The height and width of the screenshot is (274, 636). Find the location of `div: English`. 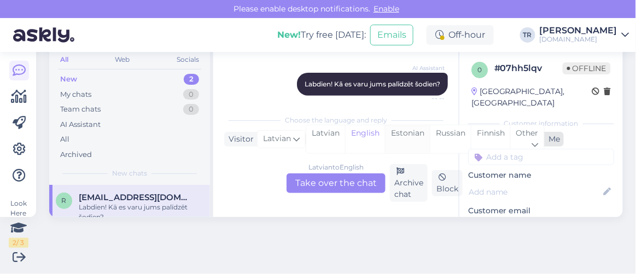

div: English is located at coordinates (365, 139).